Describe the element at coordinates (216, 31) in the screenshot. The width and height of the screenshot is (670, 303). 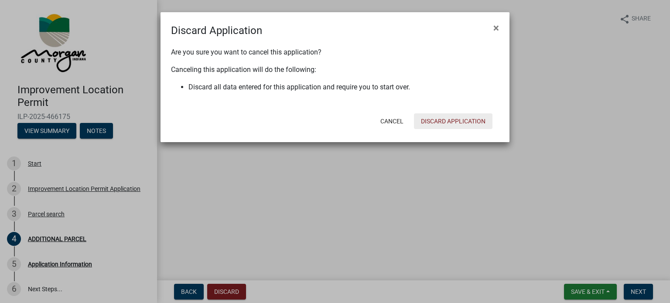
I see `h4: Discard Application` at that location.